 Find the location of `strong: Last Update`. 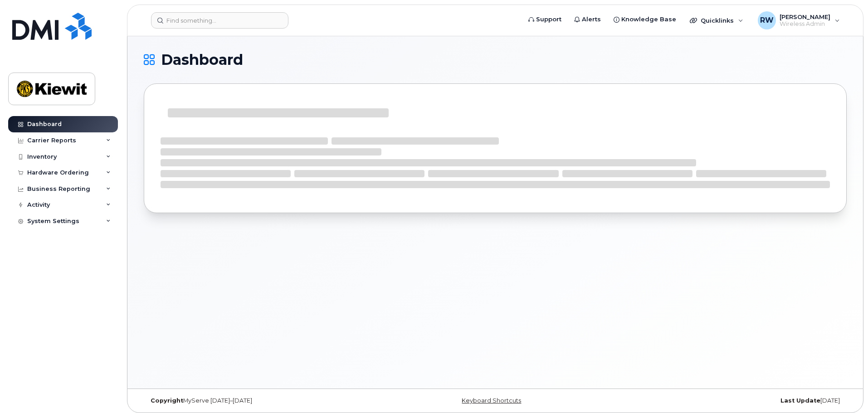

strong: Last Update is located at coordinates (801, 400).